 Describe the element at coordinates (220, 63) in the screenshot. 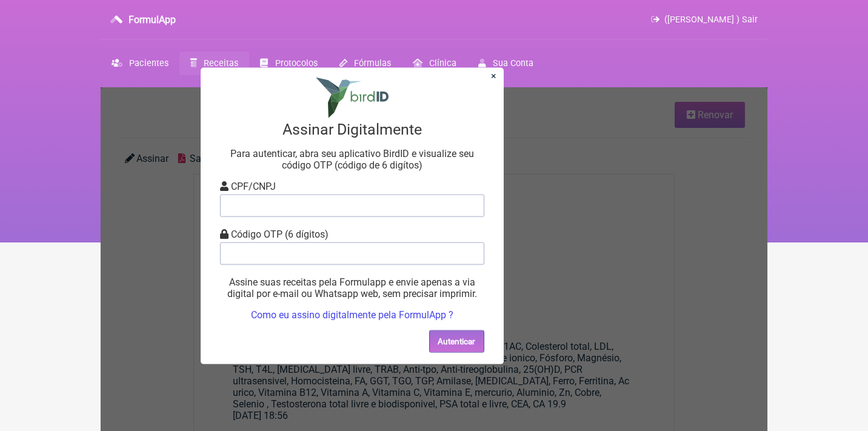

I see `span: Receitas` at that location.